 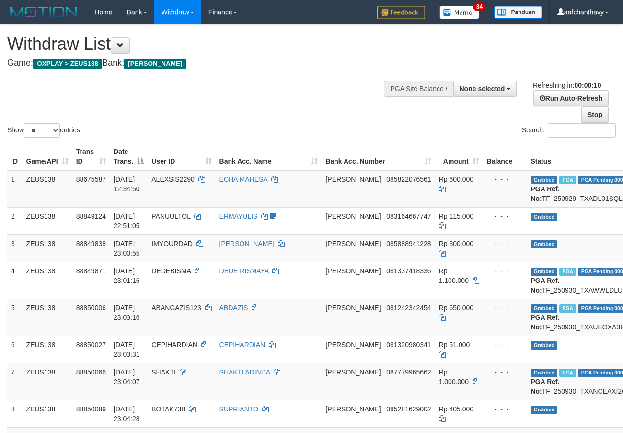 I want to click on span: Copy 083164667747 to clipboard, so click(x=408, y=216).